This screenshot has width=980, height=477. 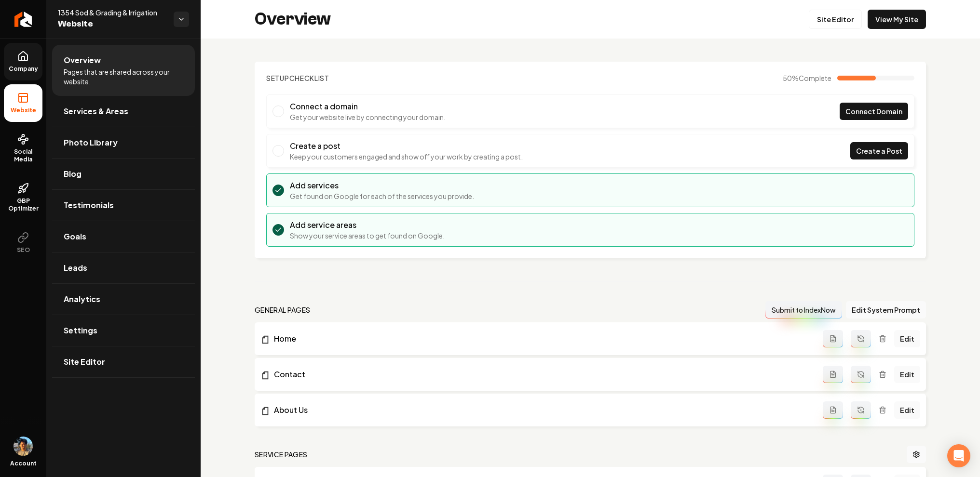 What do you see at coordinates (89, 206) in the screenshot?
I see `span: Testimonials` at bounding box center [89, 206].